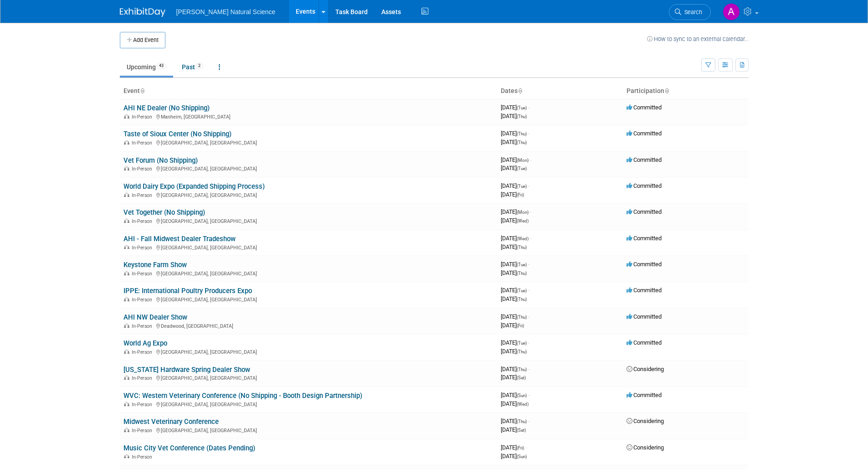 This screenshot has width=868, height=470. I want to click on span: 2, so click(199, 66).